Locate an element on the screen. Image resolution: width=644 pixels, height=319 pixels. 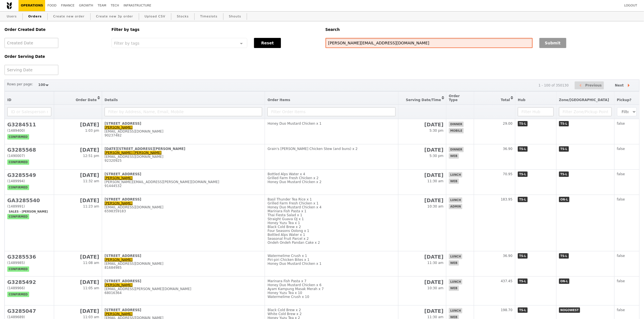
div: 1 - 100 of 350130 is located at coordinates (554, 85).